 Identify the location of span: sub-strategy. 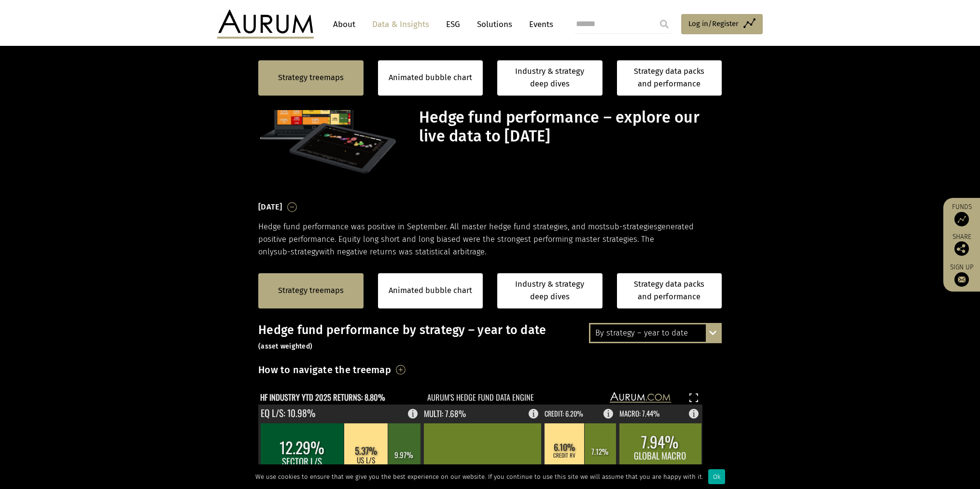
(296, 251).